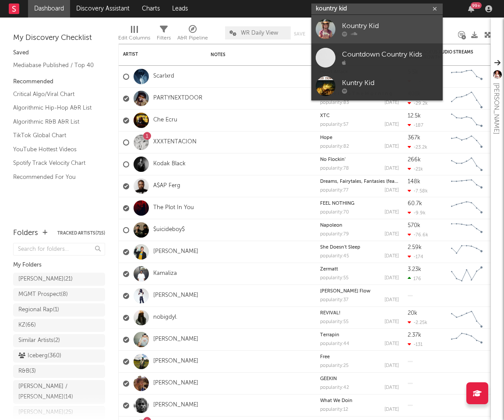 This screenshot has width=504, height=420. Describe the element at coordinates (334, 212) in the screenshot. I see `div: popularity: 70` at that location.